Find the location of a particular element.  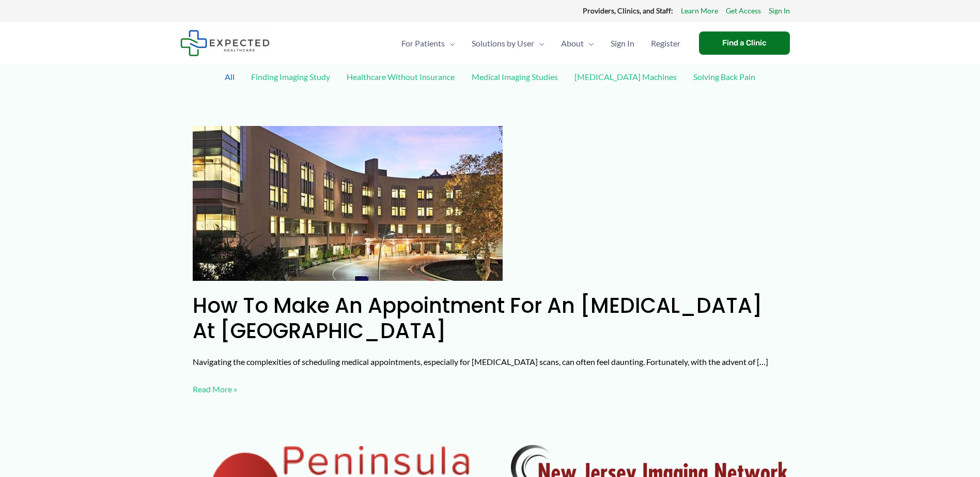

a: For PatientsMenu Toggle is located at coordinates (428, 44).